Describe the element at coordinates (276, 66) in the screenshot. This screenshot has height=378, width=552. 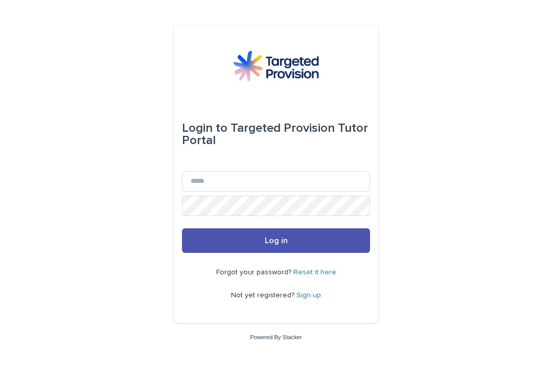
I see `img: M5nRWzHhSzIhMunXDL62` at that location.